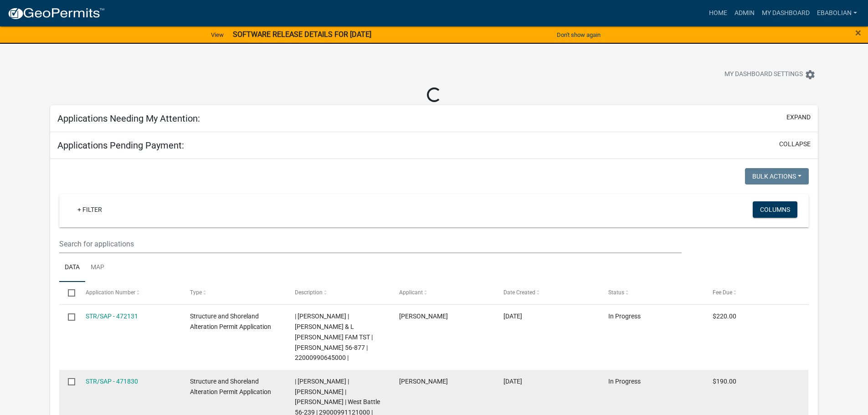 Image resolution: width=868 pixels, height=415 pixels. I want to click on a: View, so click(218, 35).